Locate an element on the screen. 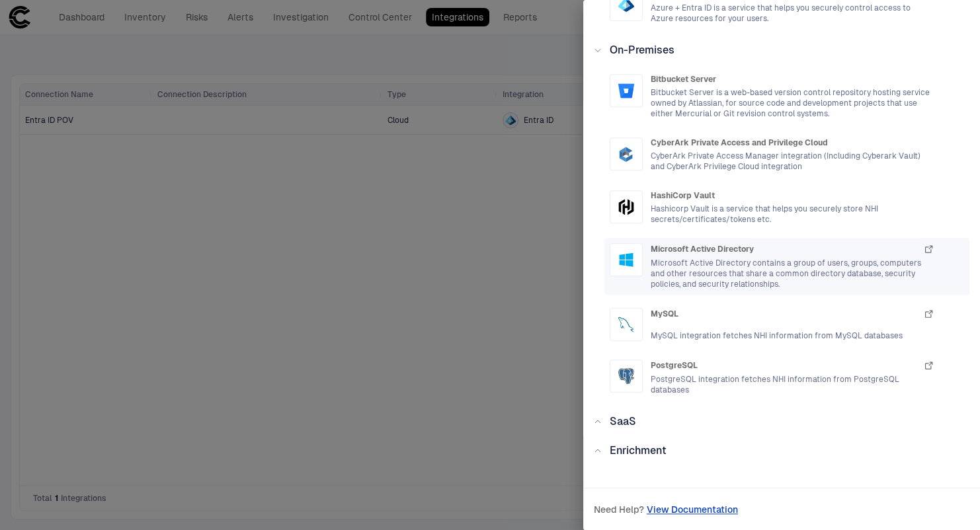 The image size is (980, 530). span: On-Premises is located at coordinates (642, 49).